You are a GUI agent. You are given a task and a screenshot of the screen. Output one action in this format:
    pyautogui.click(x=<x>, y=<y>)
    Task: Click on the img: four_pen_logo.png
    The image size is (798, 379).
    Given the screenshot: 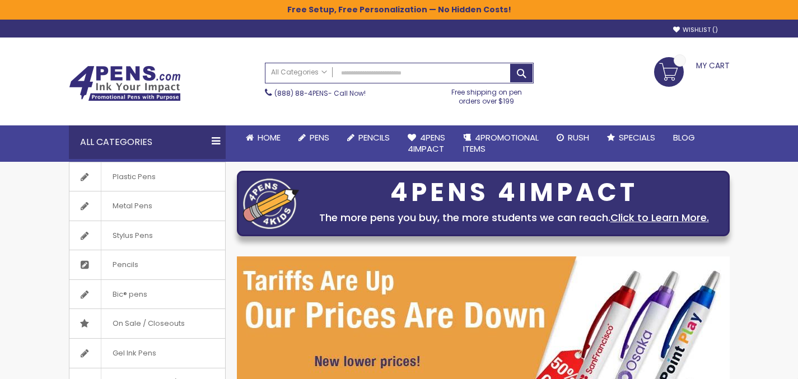 What is the action you would take?
    pyautogui.click(x=271, y=203)
    